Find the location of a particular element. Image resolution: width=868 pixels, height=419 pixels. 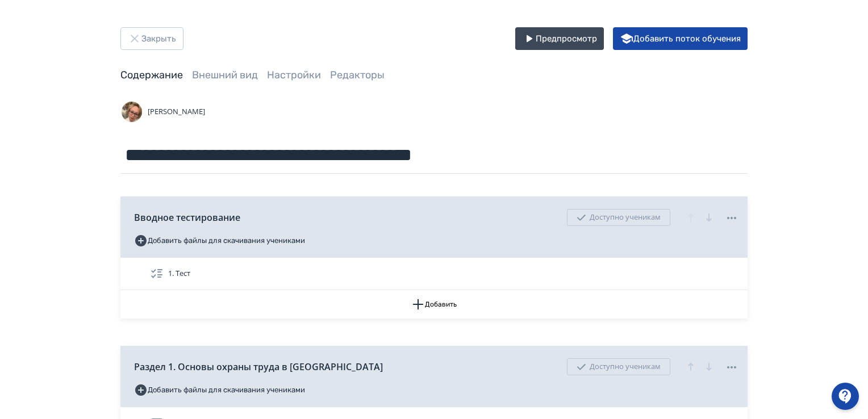

a: Настройки is located at coordinates (294, 75).